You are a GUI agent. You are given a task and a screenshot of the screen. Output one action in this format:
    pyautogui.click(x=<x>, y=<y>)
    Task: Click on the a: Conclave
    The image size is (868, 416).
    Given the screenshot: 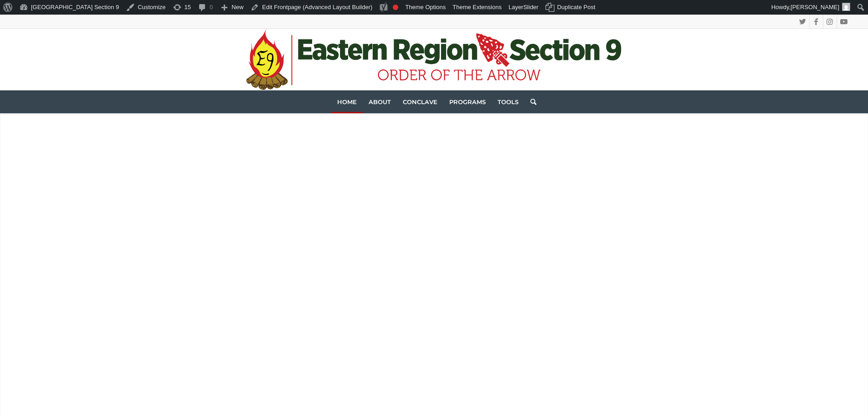 What is the action you would take?
    pyautogui.click(x=420, y=102)
    